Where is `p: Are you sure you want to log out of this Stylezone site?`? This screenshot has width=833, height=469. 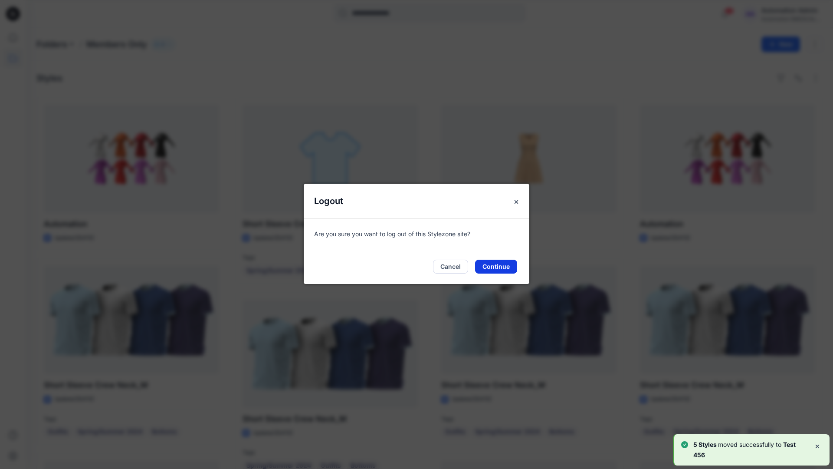
p: Are you sure you want to log out of this Stylezone site? is located at coordinates (417, 233).